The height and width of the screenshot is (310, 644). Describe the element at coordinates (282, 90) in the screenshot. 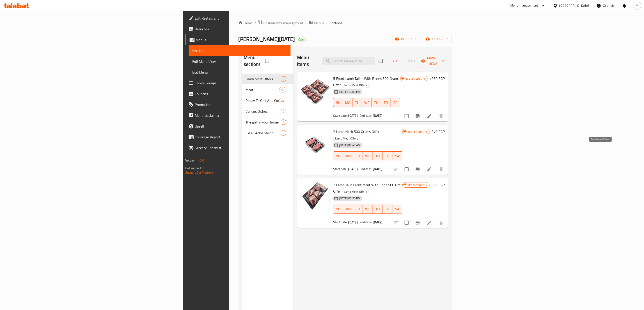

I see `span: 51` at that location.